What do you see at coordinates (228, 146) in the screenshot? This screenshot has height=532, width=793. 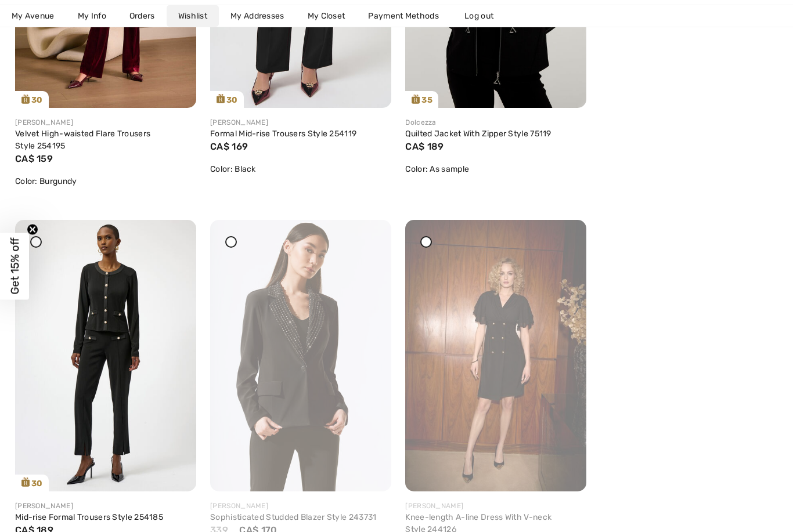 I see `span: CA$ 169` at bounding box center [228, 146].